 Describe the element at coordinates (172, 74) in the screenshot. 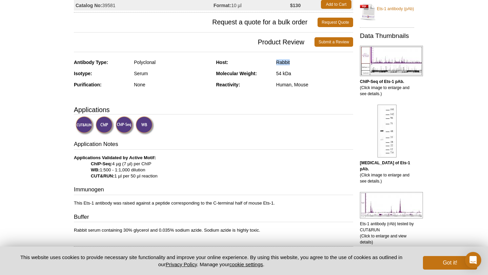

I see `div: Serum` at that location.